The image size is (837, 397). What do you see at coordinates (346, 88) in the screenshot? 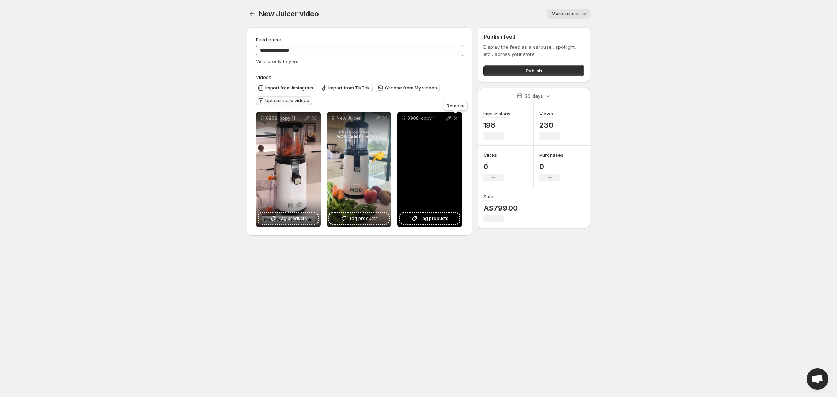
I see `button: Import from TikTok` at bounding box center [346, 88].